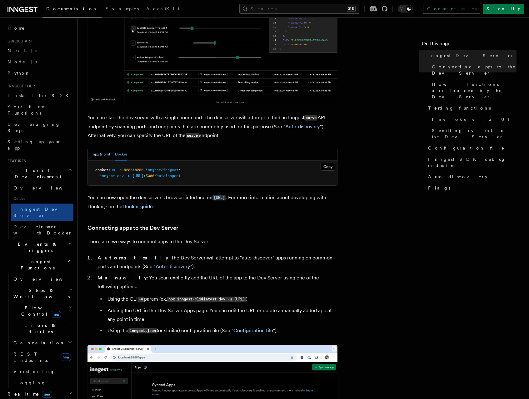  What do you see at coordinates (40, 96) in the screenshot?
I see `span: Install the SDK` at bounding box center [40, 96].